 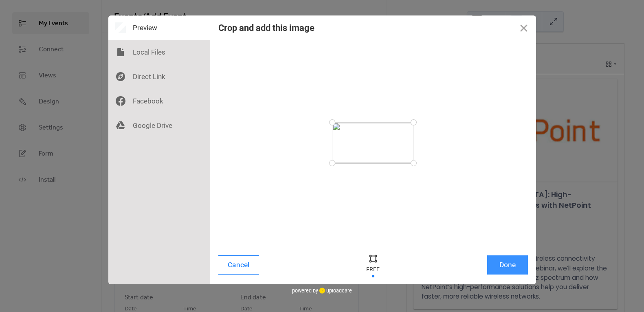 I want to click on button: Close, so click(x=524, y=28).